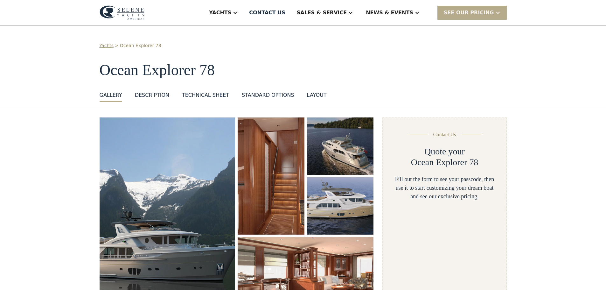  I want to click on div: Fill out the form to see your passcode, then use it to start customizing your dream boat and see ..., so click(444, 188).